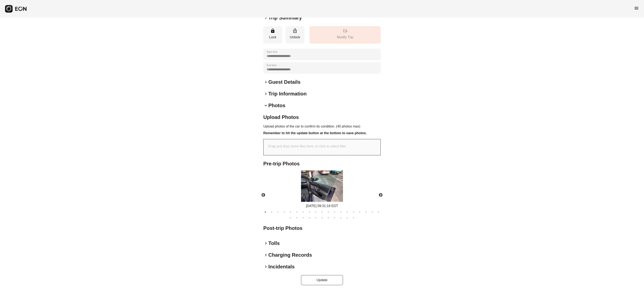  I want to click on button: 1, so click(265, 212).